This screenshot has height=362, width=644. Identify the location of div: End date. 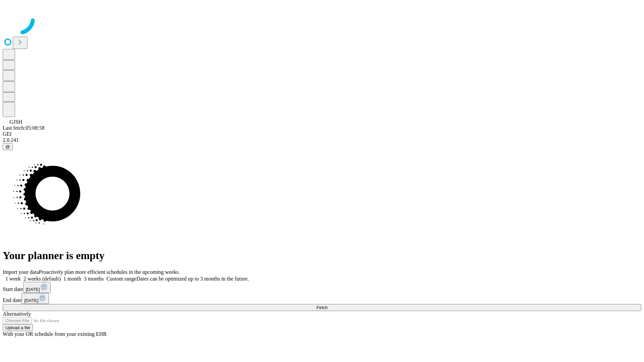
(322, 298).